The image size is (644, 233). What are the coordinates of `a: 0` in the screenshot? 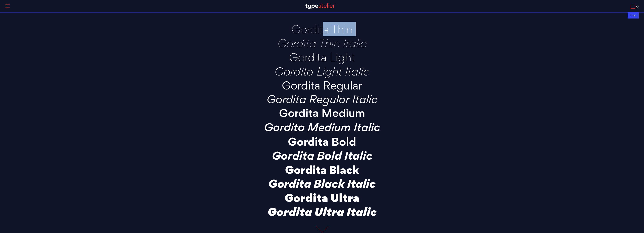 It's located at (635, 6).